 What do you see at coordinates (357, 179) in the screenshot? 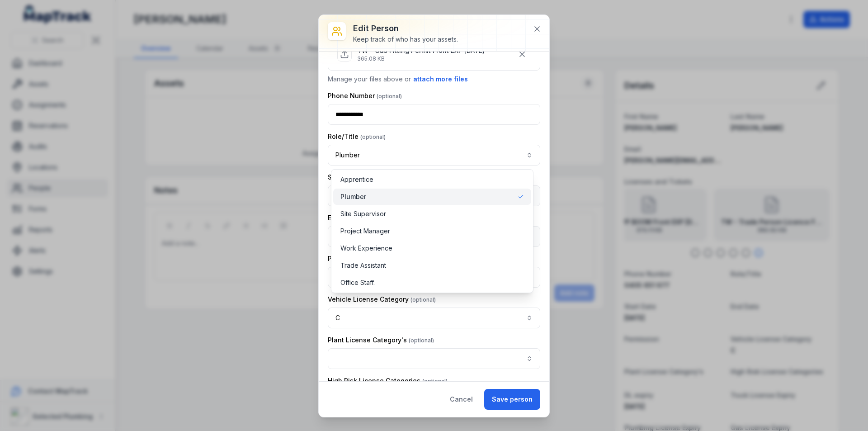
I see `span: Apprentice` at bounding box center [357, 179].